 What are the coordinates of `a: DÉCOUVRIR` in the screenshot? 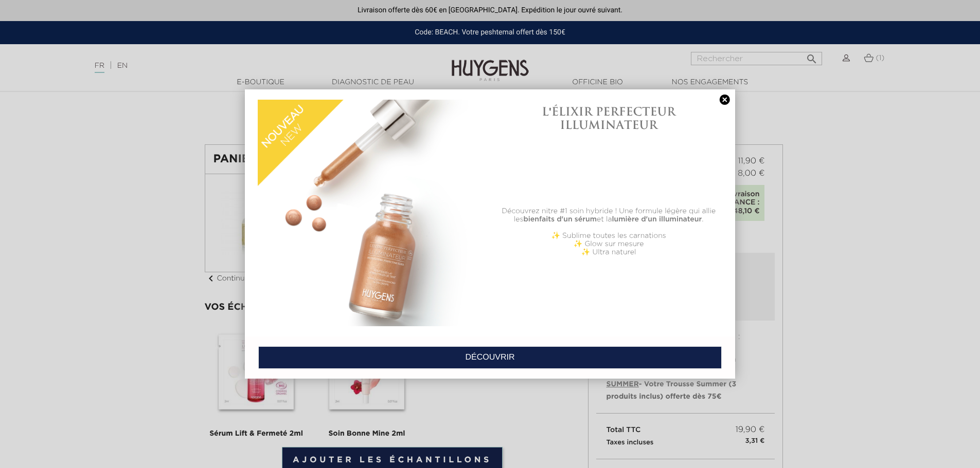 It's located at (490, 358).